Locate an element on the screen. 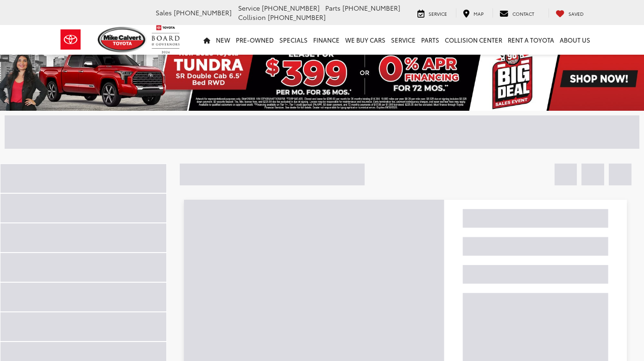 The image size is (644, 361). a: Pre-Owned is located at coordinates (255, 40).